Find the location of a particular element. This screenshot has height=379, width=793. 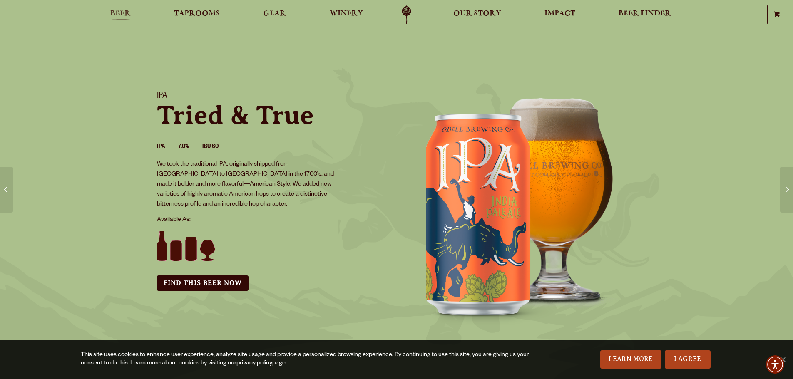

span: Beer is located at coordinates (120, 14).